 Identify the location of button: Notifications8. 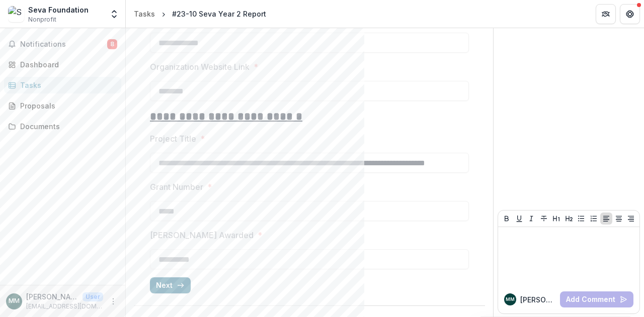
(63, 44).